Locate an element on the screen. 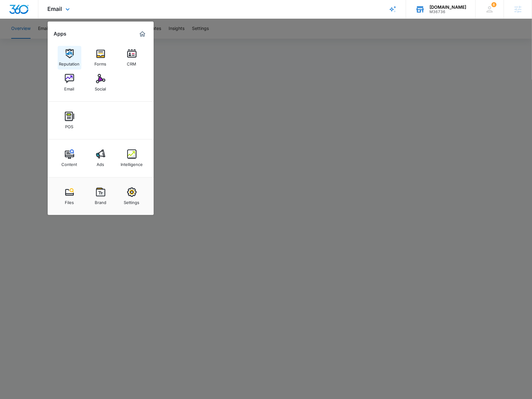 The height and width of the screenshot is (399, 532). a: Brand is located at coordinates (101, 196).